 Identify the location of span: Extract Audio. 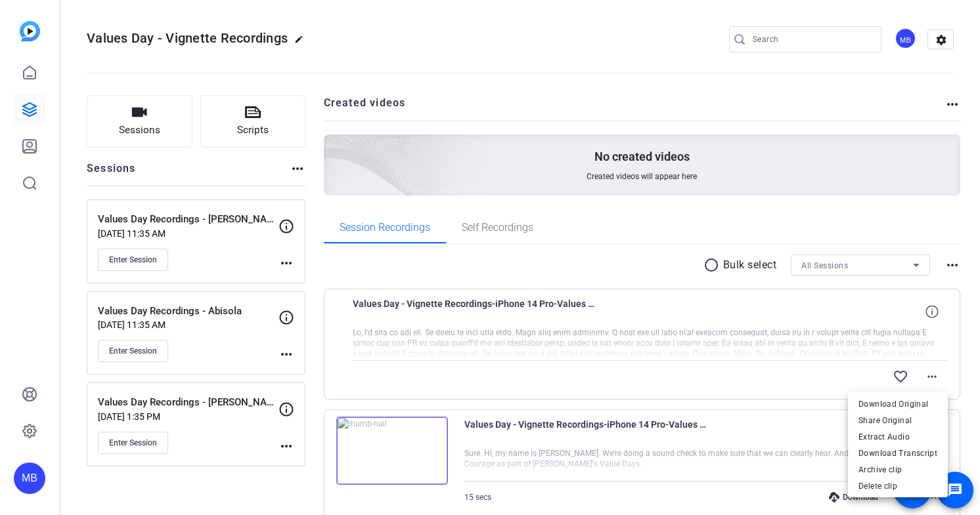
(898, 437).